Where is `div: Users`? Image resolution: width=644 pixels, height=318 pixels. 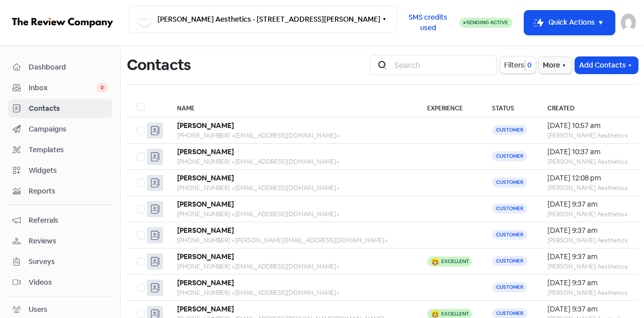
div: Users is located at coordinates (37, 309).